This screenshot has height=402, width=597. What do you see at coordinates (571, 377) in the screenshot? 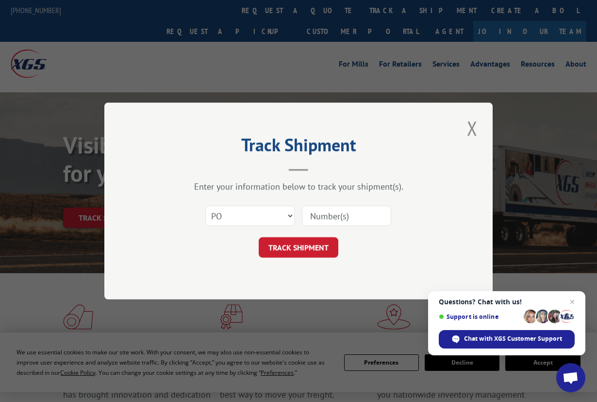
I see `a: Open chat` at bounding box center [571, 377].